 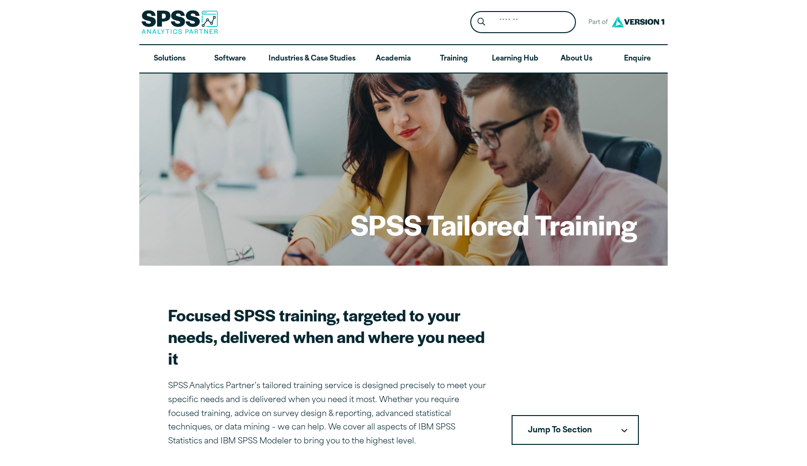 I want to click on a: Software, so click(x=230, y=59).